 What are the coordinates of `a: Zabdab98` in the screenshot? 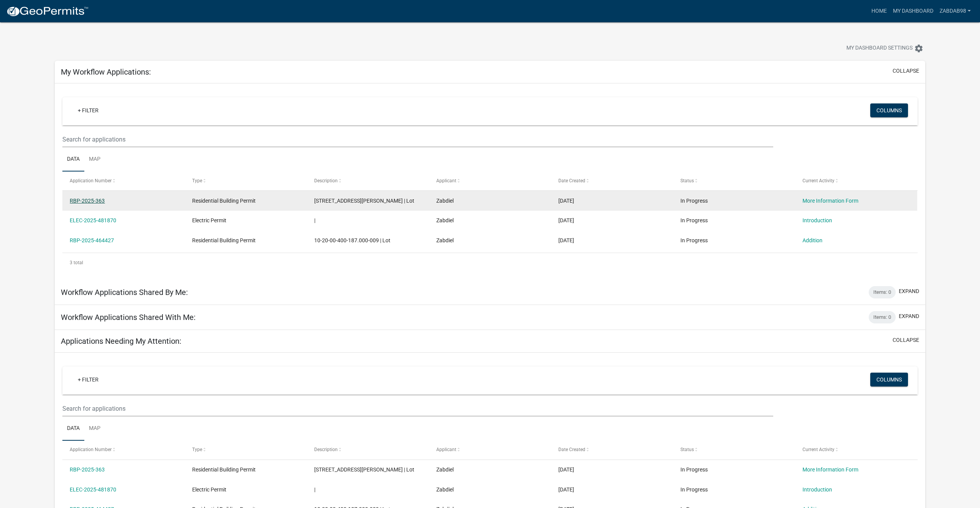 It's located at (955, 11).